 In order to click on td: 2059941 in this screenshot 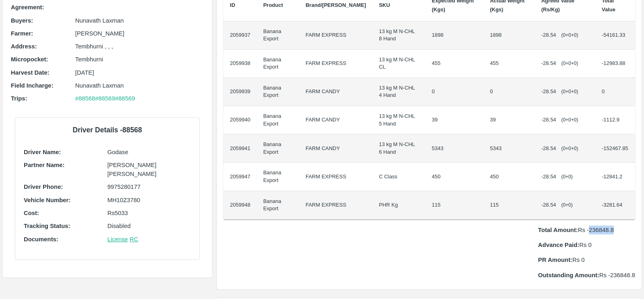, I will do `click(240, 149)`.